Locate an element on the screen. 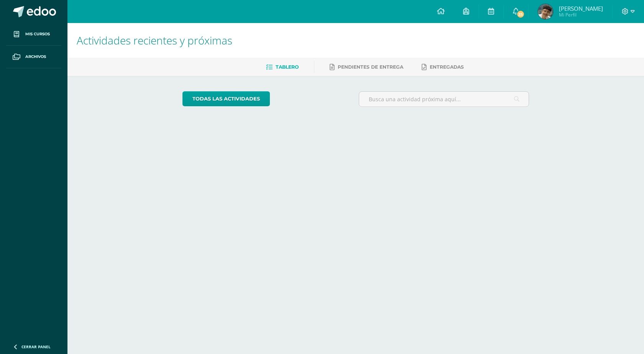 The width and height of the screenshot is (644, 354). img: ab825f76496ce879a332b5b359da3262.png is located at coordinates (546, 12).